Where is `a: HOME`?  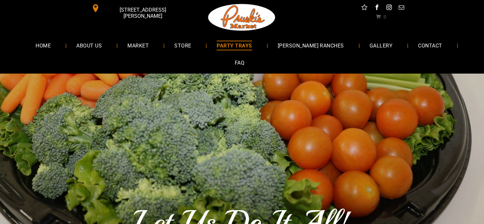
a: HOME is located at coordinates (43, 45).